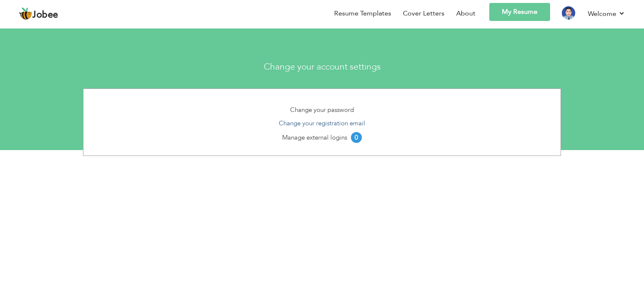 This screenshot has height=306, width=644. I want to click on img: Profile Img, so click(569, 13).